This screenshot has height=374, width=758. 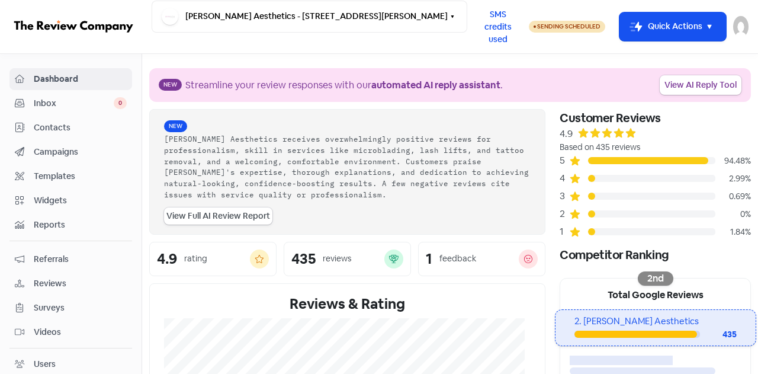 What do you see at coordinates (195, 258) in the screenshot?
I see `div: rating` at bounding box center [195, 258].